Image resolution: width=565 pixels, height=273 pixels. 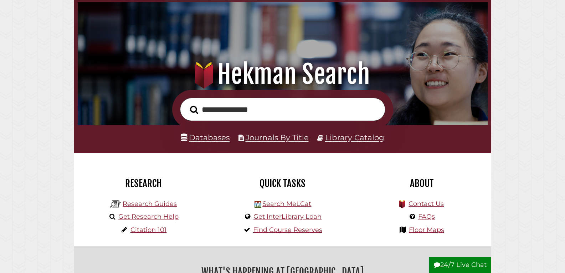 I want to click on button: Search, so click(x=194, y=110).